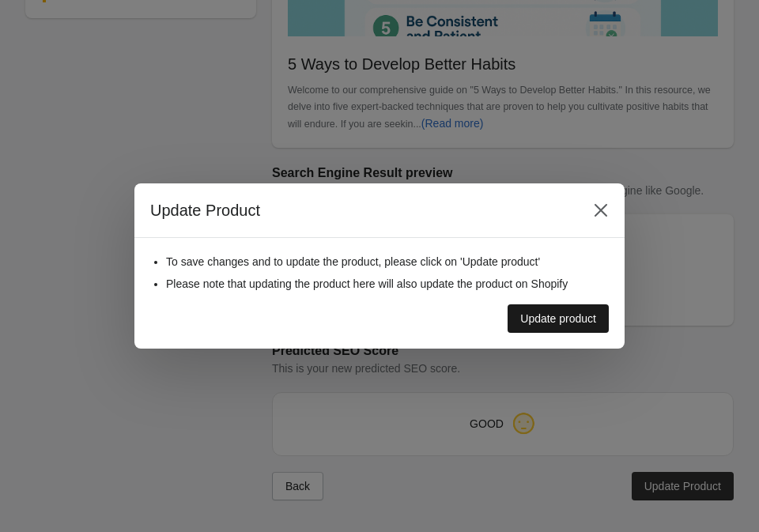 This screenshot has height=532, width=759. Describe the element at coordinates (361, 210) in the screenshot. I see `h2: Update Product` at that location.